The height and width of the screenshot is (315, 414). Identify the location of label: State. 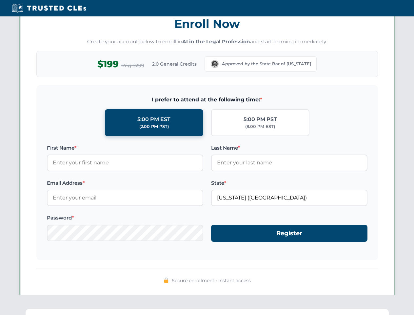
(289, 183).